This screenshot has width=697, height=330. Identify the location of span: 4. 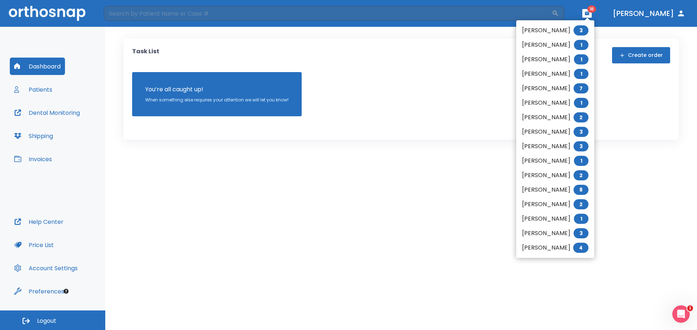
(580, 248).